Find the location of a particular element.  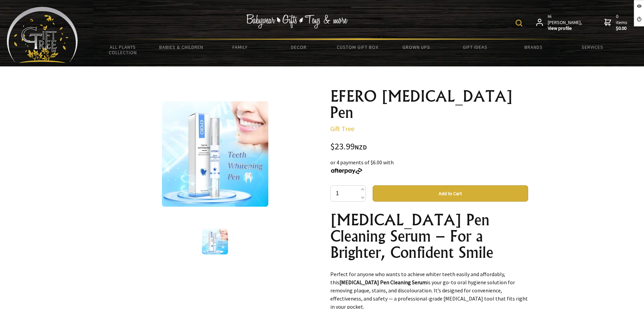

a: Custom Gift Box is located at coordinates (357, 47).